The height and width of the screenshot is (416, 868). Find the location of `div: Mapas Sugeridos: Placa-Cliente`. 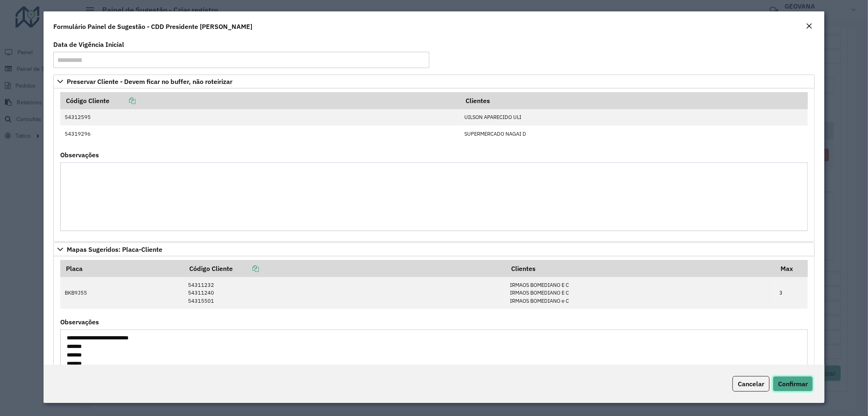

div: Mapas Sugeridos: Placa-Cliente is located at coordinates (434, 332).